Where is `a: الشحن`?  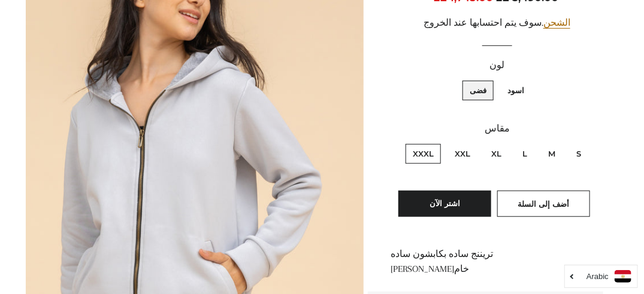 a: الشحن is located at coordinates (556, 23).